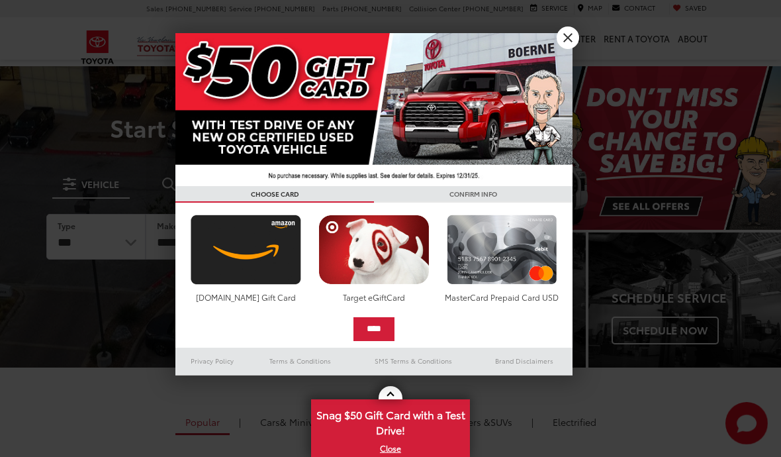 This screenshot has height=457, width=781. I want to click on img: mastercard.png, so click(502, 250).